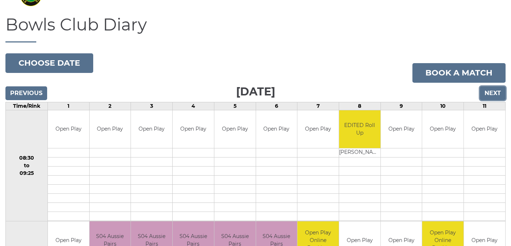  I want to click on td: 8, so click(360, 106).